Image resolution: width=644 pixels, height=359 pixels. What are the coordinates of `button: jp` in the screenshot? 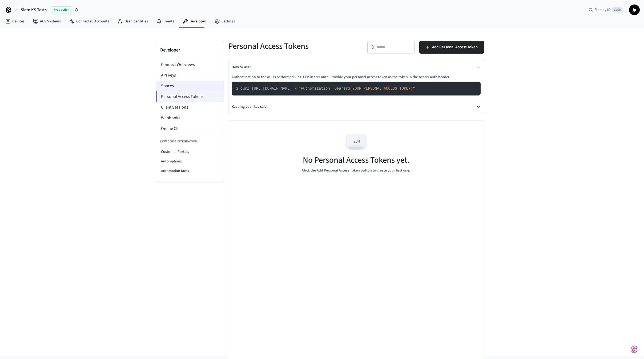 It's located at (634, 10).